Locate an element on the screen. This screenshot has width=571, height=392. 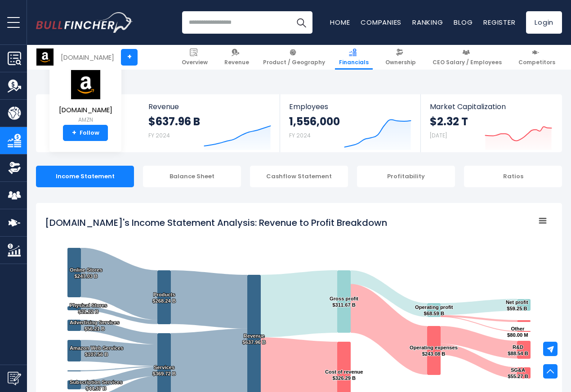
text: R&D $88.54 B is located at coordinates (518, 350).